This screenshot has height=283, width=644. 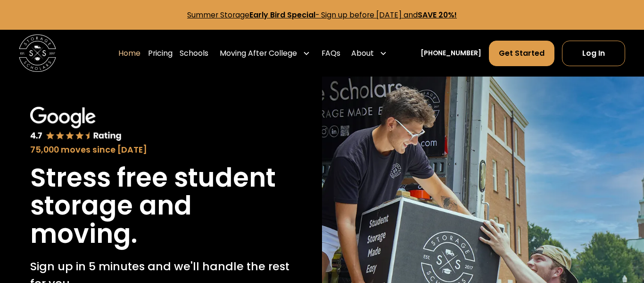 What do you see at coordinates (37, 53) in the screenshot?
I see `img: Storage Scholars main logo` at bounding box center [37, 53].